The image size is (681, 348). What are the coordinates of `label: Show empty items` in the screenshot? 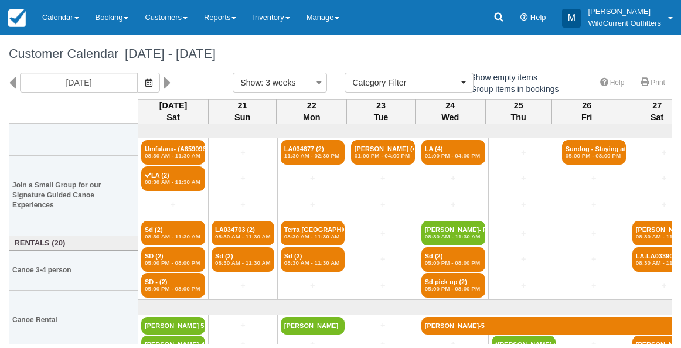 It's located at (501, 77).